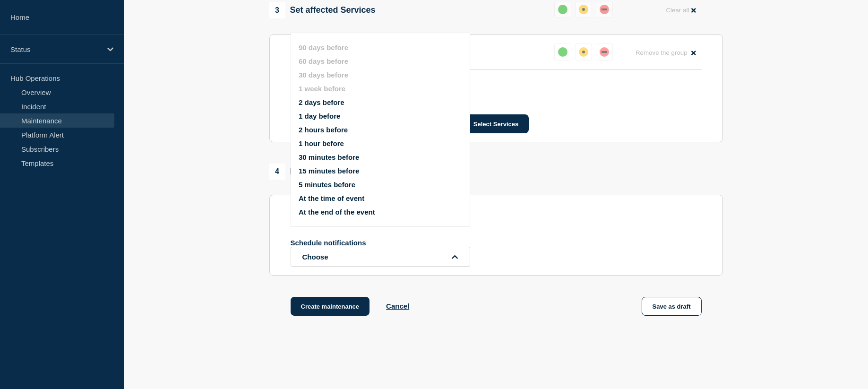  I want to click on button: 30 minutes before, so click(329, 157).